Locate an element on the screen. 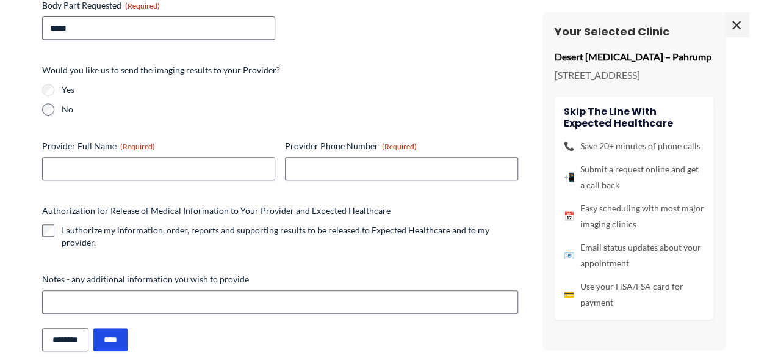 This screenshot has height=363, width=767. li: Submit a request online and get a call back is located at coordinates (634, 177).